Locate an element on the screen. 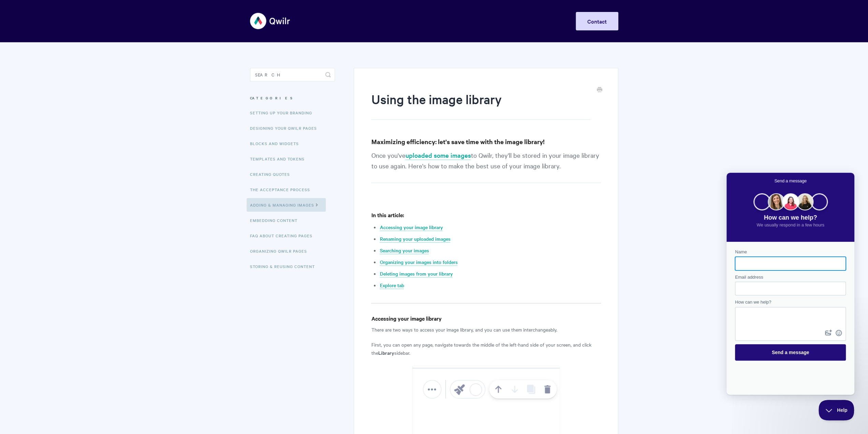 The height and width of the screenshot is (434, 868). a: Storing & Reusing Content is located at coordinates (285, 266).